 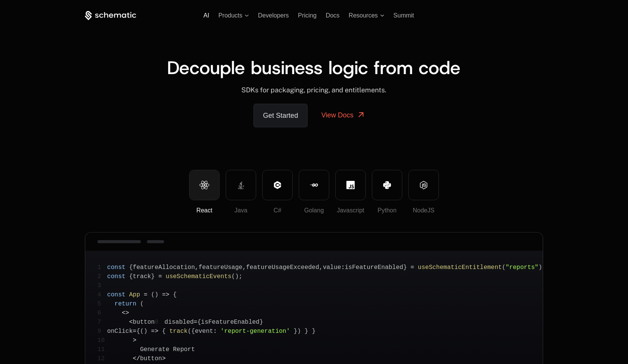 What do you see at coordinates (204, 331) in the screenshot?
I see `span: event` at bounding box center [204, 331].